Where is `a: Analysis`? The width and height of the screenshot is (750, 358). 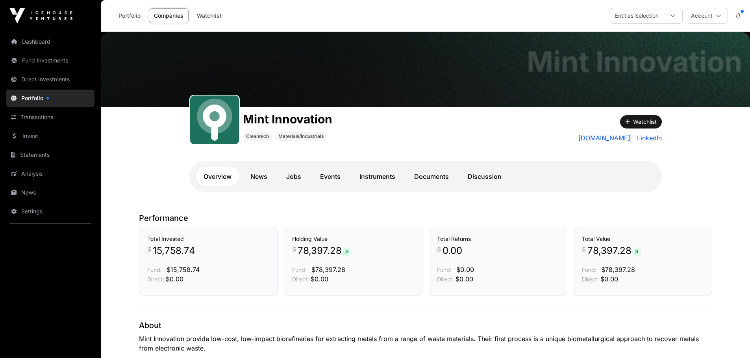 a: Analysis is located at coordinates (50, 174).